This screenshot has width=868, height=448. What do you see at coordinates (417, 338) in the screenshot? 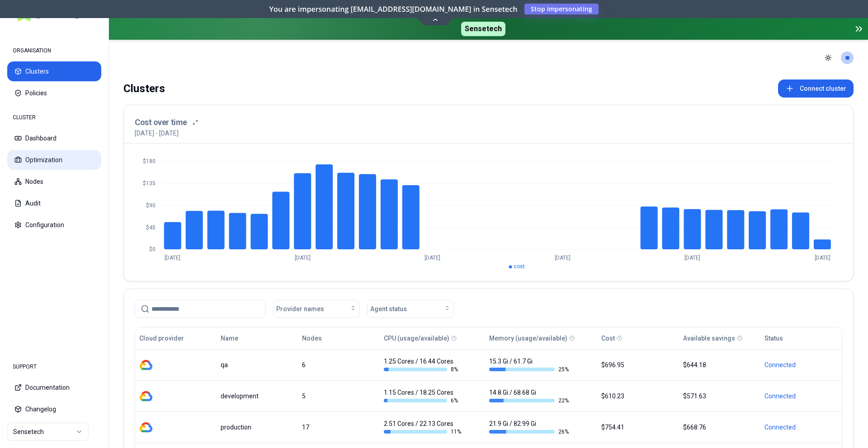
I see `button: CPU (usage/available)` at bounding box center [417, 338].